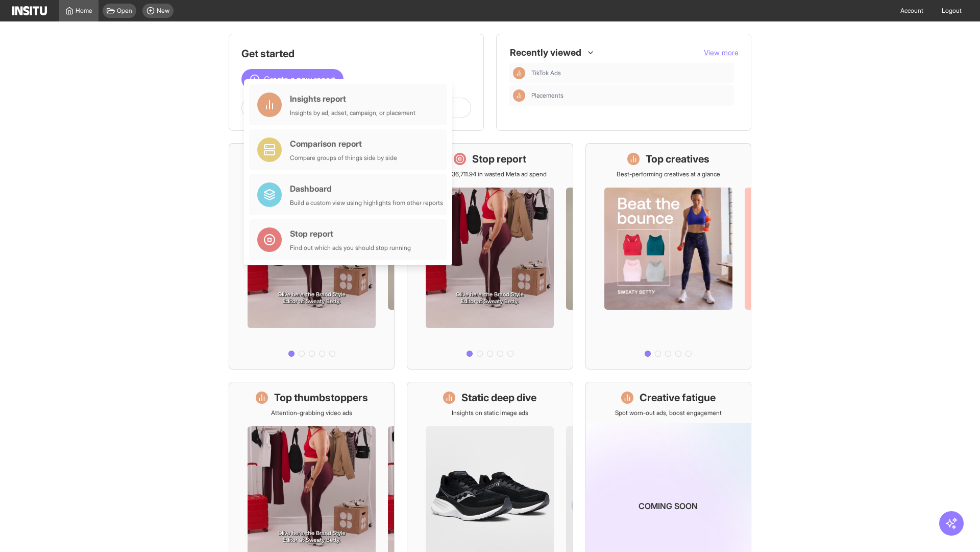  What do you see at coordinates (344, 143) in the screenshot?
I see `div: Comparison report` at bounding box center [344, 143].